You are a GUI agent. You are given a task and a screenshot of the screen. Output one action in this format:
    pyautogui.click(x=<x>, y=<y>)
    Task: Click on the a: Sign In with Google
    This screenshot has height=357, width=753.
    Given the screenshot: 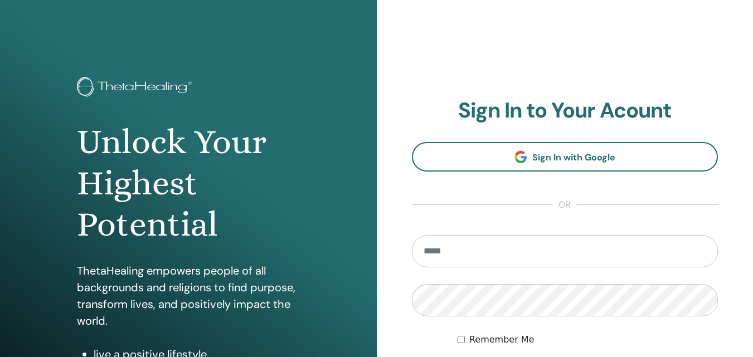 What is the action you would take?
    pyautogui.click(x=565, y=157)
    